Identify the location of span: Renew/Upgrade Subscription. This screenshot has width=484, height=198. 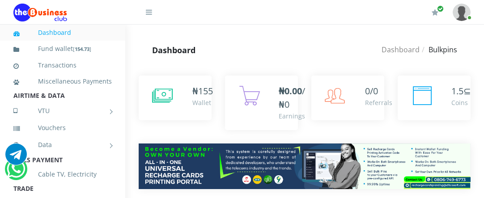
(440, 8).